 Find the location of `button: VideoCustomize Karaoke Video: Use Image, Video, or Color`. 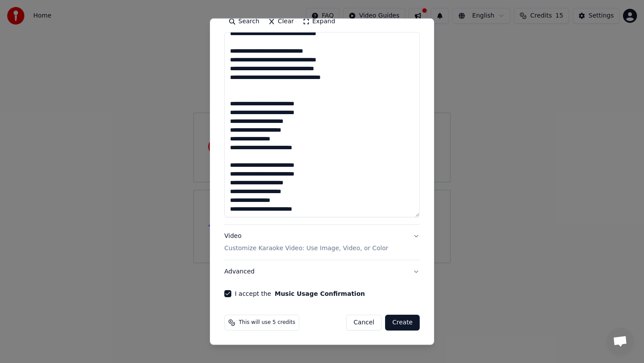

button: VideoCustomize Karaoke Video: Use Image, Video, or Color is located at coordinates (322, 242).